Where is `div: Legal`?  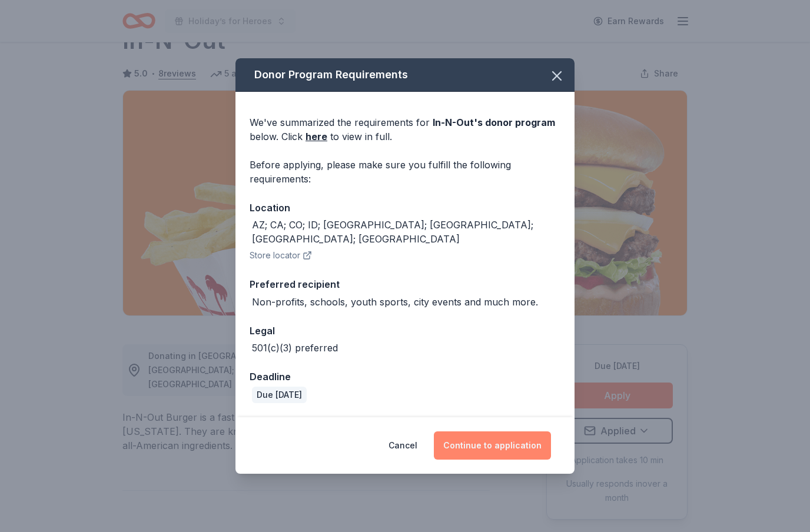 div: Legal is located at coordinates (405, 331).